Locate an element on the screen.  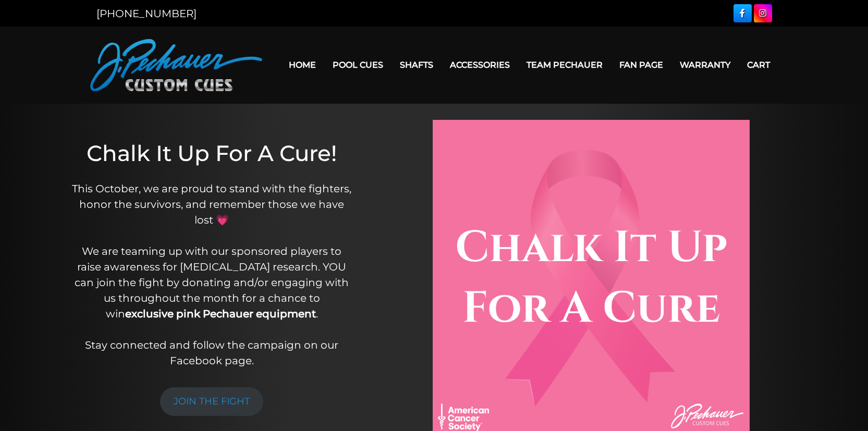
p: This October, we are proud to stand with the fighters, honor the survivors, and remember those we... is located at coordinates (211, 275).